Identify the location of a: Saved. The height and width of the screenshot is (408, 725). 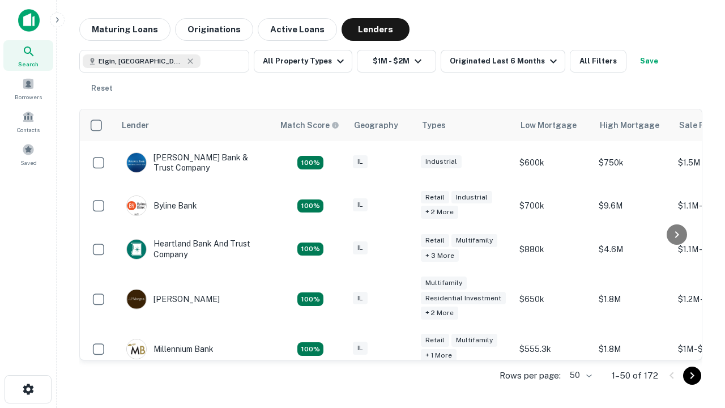
(28, 154).